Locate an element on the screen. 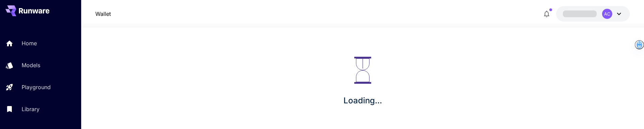 This screenshot has width=644, height=129. p: Wallet is located at coordinates (103, 14).